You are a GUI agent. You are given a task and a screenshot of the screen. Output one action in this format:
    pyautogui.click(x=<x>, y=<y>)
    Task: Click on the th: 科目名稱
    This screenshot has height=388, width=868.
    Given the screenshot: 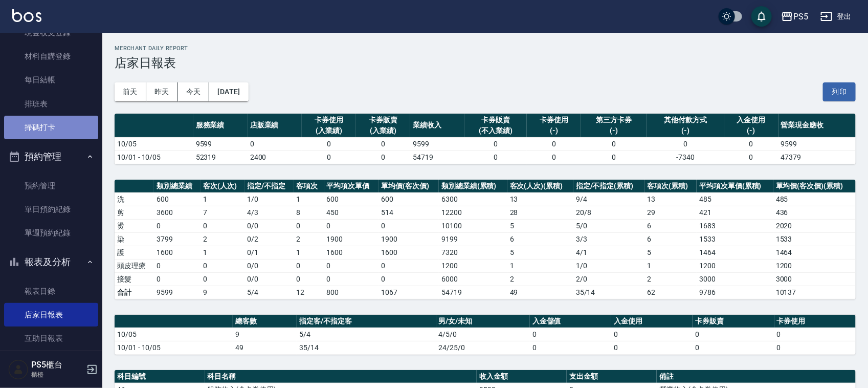 What is the action you would take?
    pyautogui.click(x=340, y=377)
    